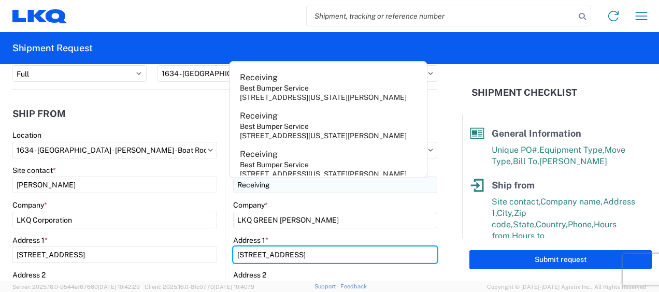 The width and height of the screenshot is (659, 292). What do you see at coordinates (441, 16) in the screenshot?
I see `input: Shipment, tracking or reference number` at bounding box center [441, 16].